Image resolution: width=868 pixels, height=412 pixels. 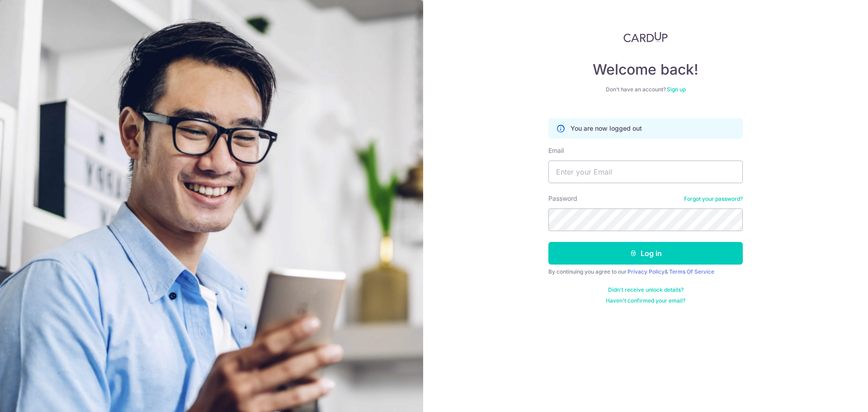 What do you see at coordinates (645, 271) in the screenshot?
I see `div: By continuing you agree to our &` at bounding box center [645, 271].